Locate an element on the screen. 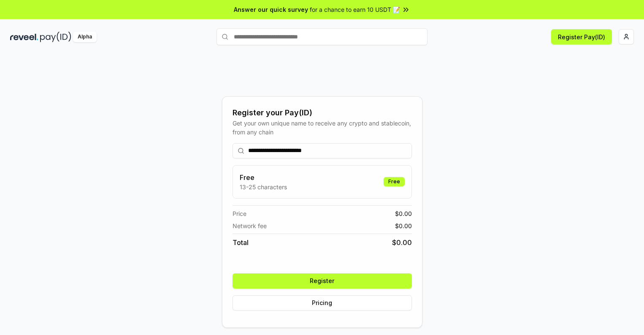 This screenshot has width=644, height=335. p: 13-25 characters is located at coordinates (263, 187).